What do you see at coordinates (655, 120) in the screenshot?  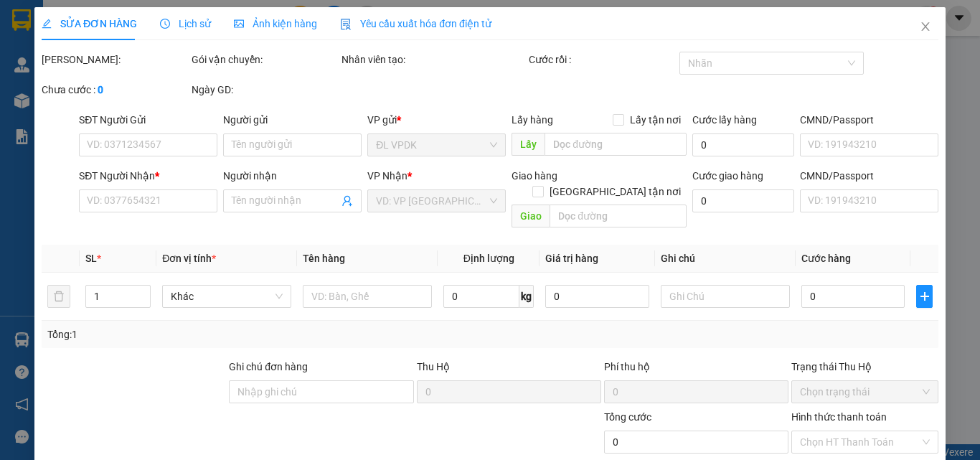 I see `span: Lấy tận nơi` at bounding box center [655, 120].